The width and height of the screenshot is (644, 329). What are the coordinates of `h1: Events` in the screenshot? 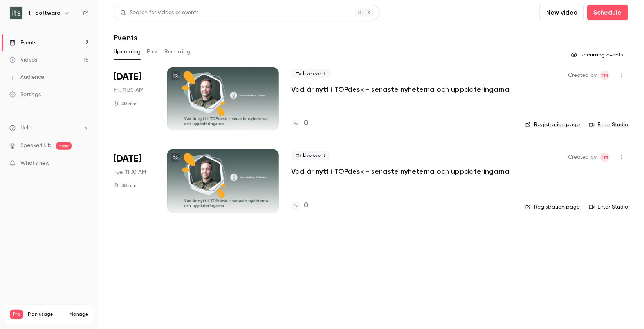 It's located at (125, 37).